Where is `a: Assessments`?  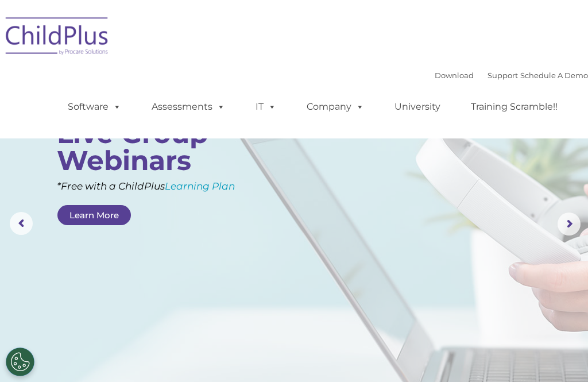 a: Assessments is located at coordinates (188, 107).